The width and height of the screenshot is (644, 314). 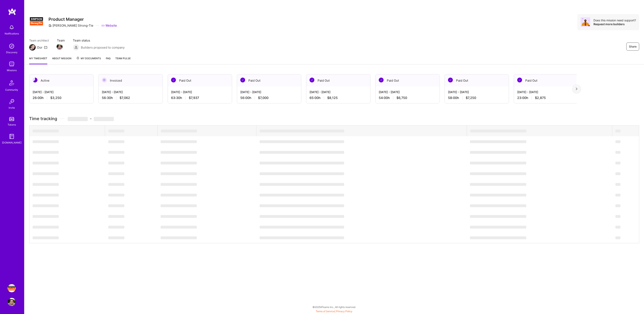 I want to click on div: Notifications, so click(x=12, y=33).